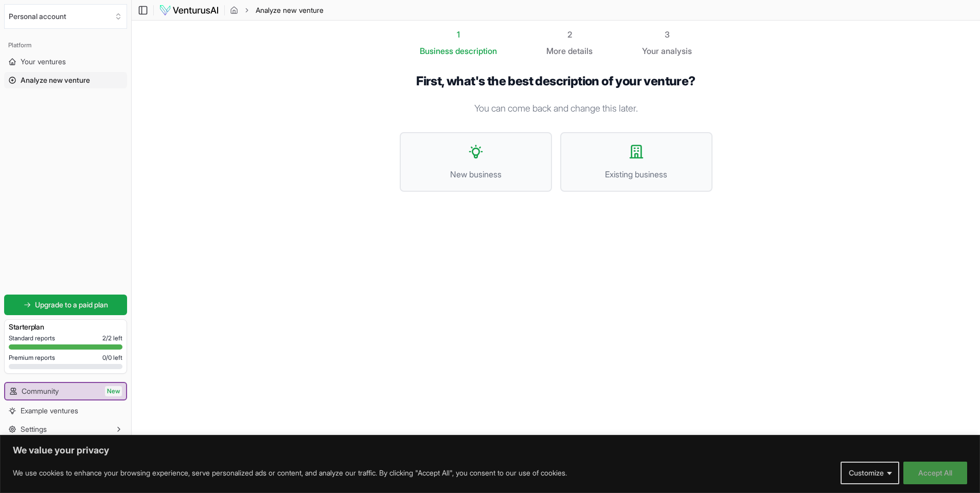 Image resolution: width=980 pixels, height=493 pixels. I want to click on button: Settings, so click(65, 429).